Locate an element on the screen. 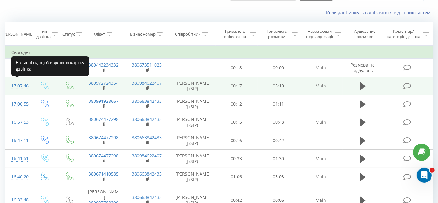 The height and width of the screenshot is (203, 438). td: 00:33 is located at coordinates (236, 158).